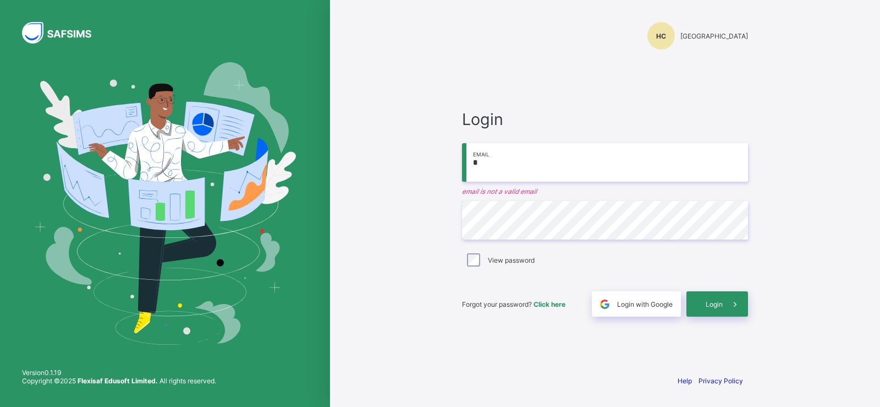 The height and width of the screenshot is (407, 880). What do you see at coordinates (721, 380) in the screenshot?
I see `a: Privacy Policy` at bounding box center [721, 380].